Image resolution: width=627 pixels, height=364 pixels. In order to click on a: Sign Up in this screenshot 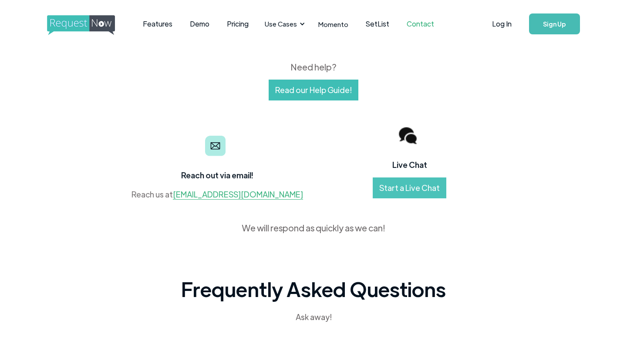, I will do `click(554, 24)`.